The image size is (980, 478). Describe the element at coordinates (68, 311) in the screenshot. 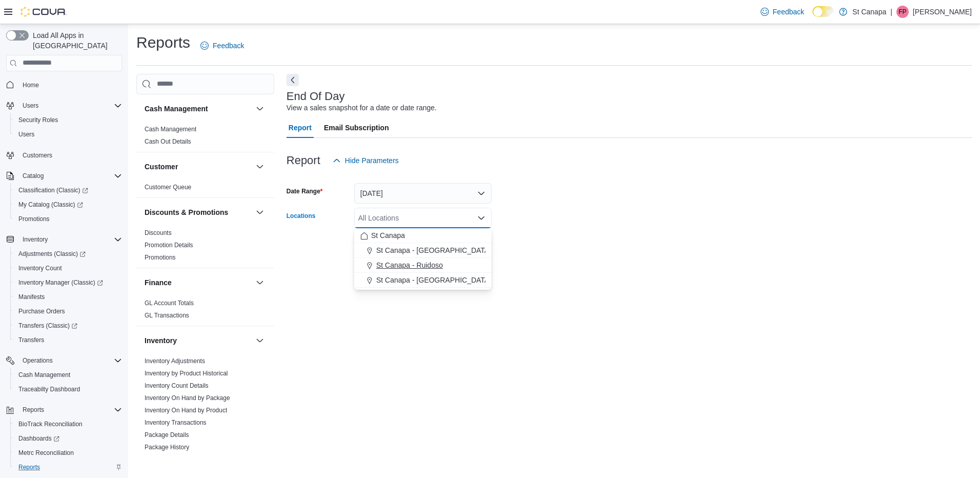

I see `button: Purchase Orders` at that location.